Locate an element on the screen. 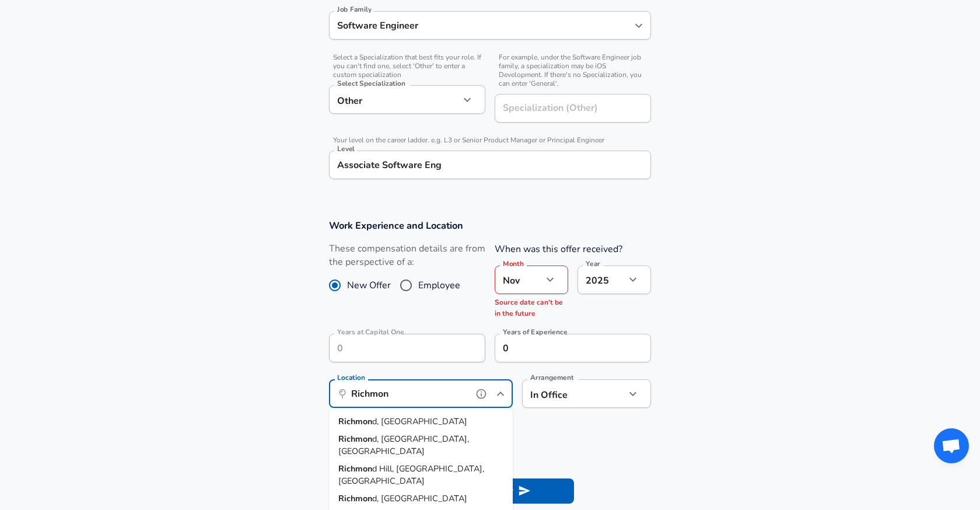 Image resolution: width=980 pixels, height=510 pixels. span: New Offer is located at coordinates (369, 285).